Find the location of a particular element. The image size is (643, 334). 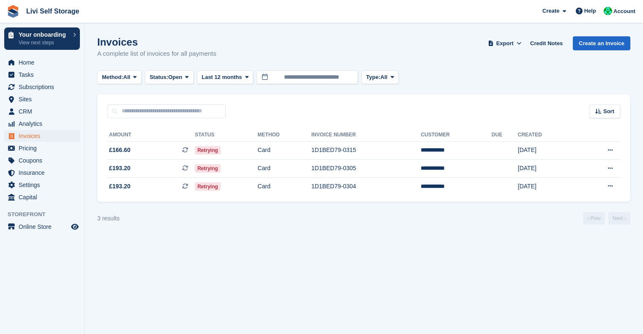

td: 1D1BED79-0315 is located at coordinates (366, 150).